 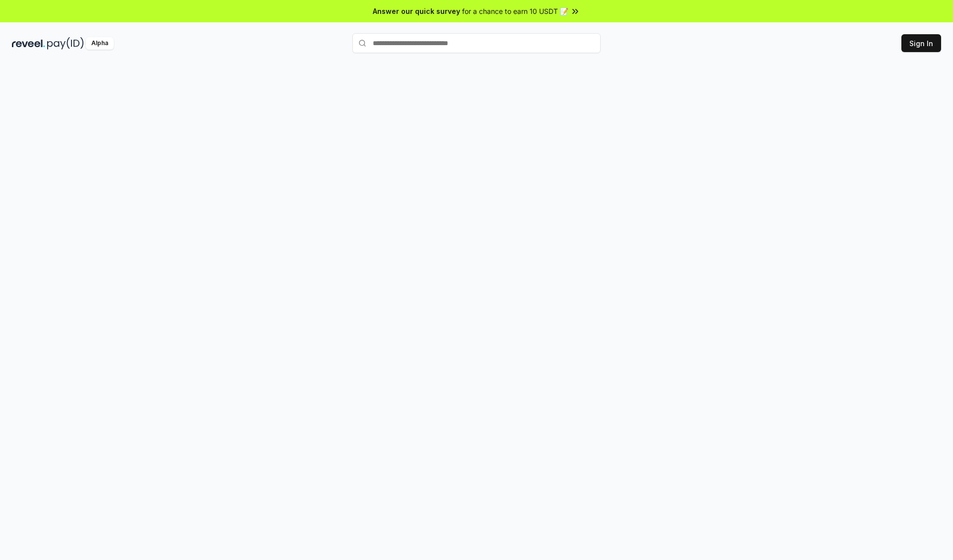 I want to click on img: reveel_dark, so click(x=28, y=44).